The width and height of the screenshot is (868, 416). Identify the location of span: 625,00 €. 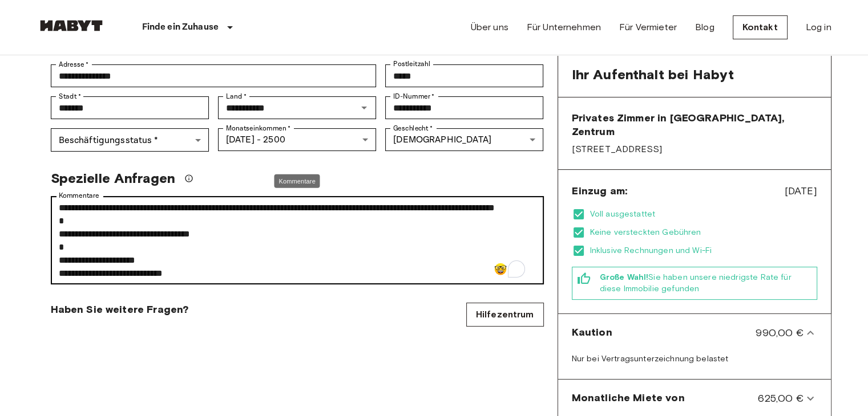
(780, 398).